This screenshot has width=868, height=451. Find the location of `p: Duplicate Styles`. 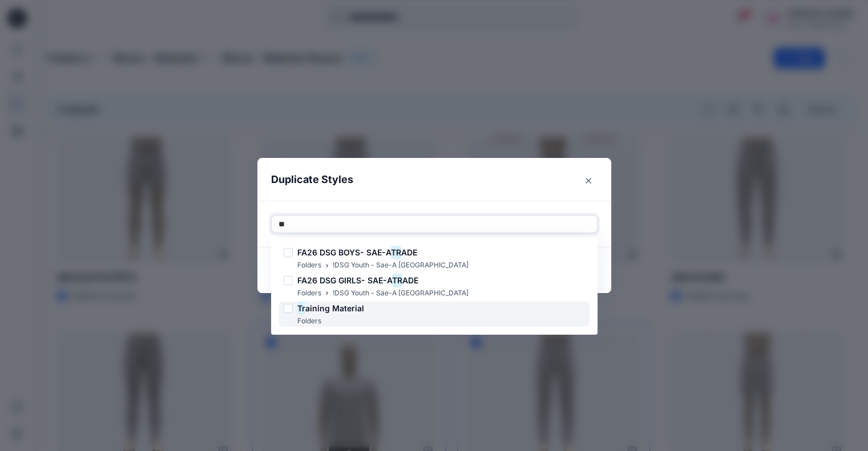

p: Duplicate Styles is located at coordinates (312, 180).